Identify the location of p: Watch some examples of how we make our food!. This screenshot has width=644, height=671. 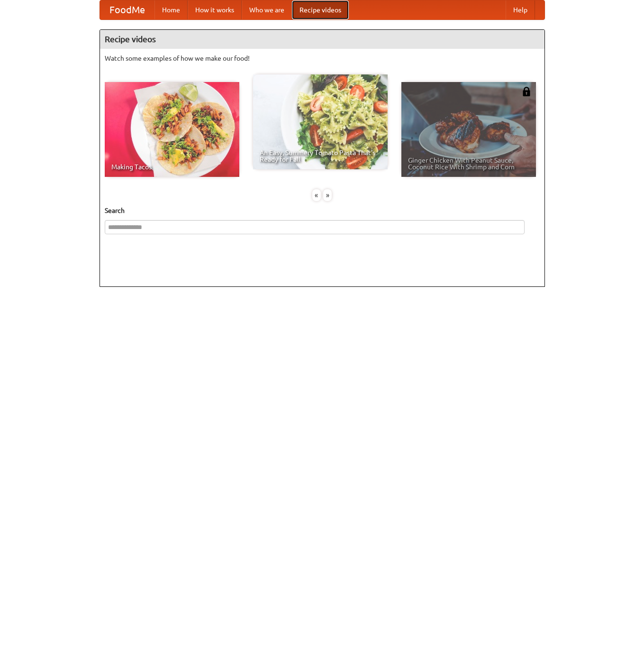
(322, 59).